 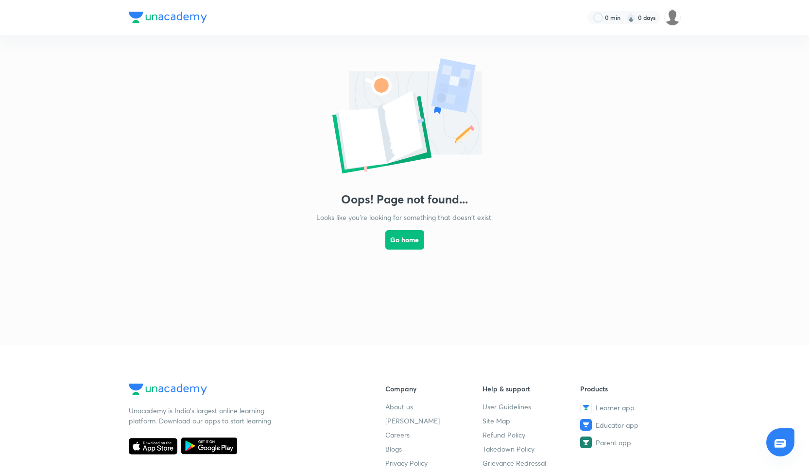 I want to click on a: Takedown Policy, so click(x=531, y=449).